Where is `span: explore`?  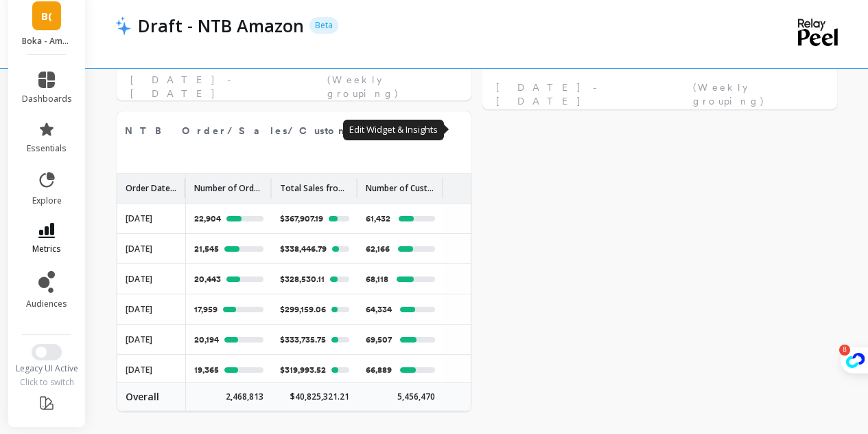 span: explore is located at coordinates (47, 201).